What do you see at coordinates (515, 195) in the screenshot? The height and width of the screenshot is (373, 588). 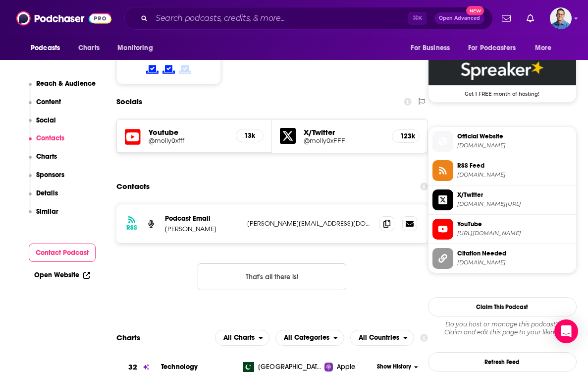 I see `span: X/Twitter` at bounding box center [515, 195].